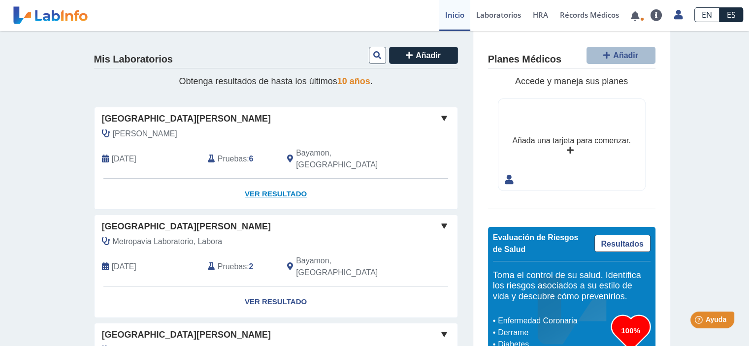 The image size is (749, 346). What do you see at coordinates (124, 159) in the screenshot?
I see `span: 2025-09-06` at bounding box center [124, 159].